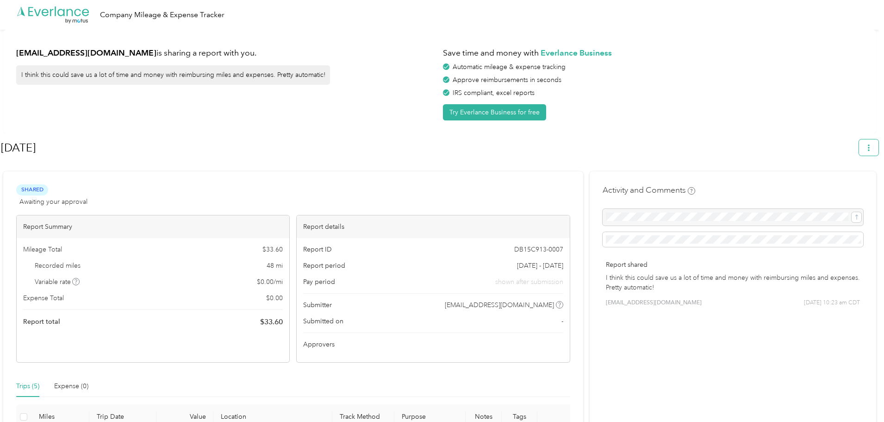 The height and width of the screenshot is (422, 884). Describe the element at coordinates (275, 298) in the screenshot. I see `span: $ 0.00` at that location.